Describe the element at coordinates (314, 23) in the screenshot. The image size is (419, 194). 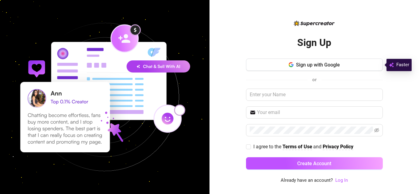
I see `img: logo-BBDzfeDw.svg` at that location.